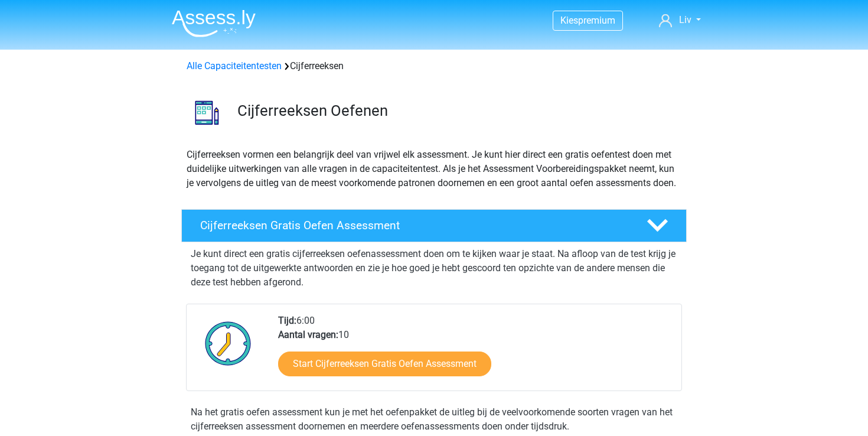 The height and width of the screenshot is (436, 868). Describe the element at coordinates (434, 225) in the screenshot. I see `a: Cijferreeksen Gratis Oefen Assessment` at that location.